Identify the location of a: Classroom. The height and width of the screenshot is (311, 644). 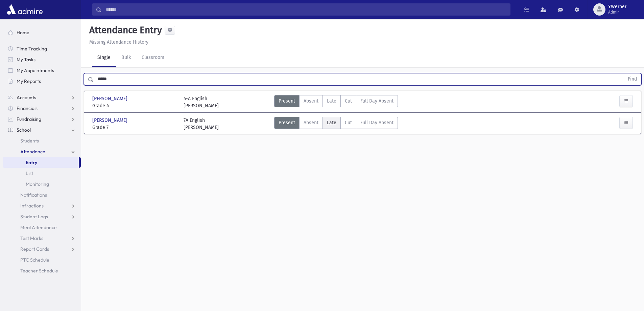
(153, 58).